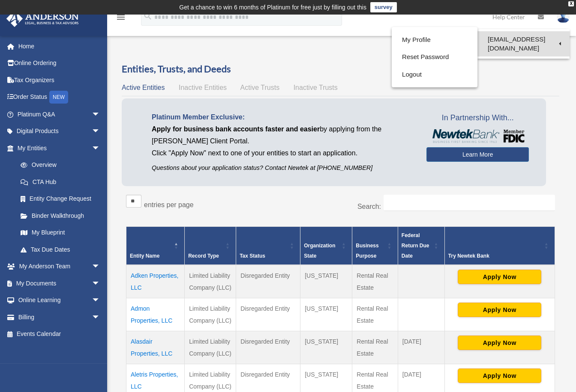 This screenshot has width=576, height=392. Describe the element at coordinates (369, 206) in the screenshot. I see `label: Search:` at that location.